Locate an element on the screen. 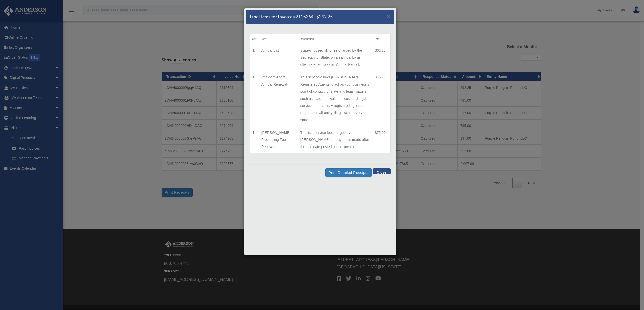  td: $62.25 is located at coordinates (381, 57).